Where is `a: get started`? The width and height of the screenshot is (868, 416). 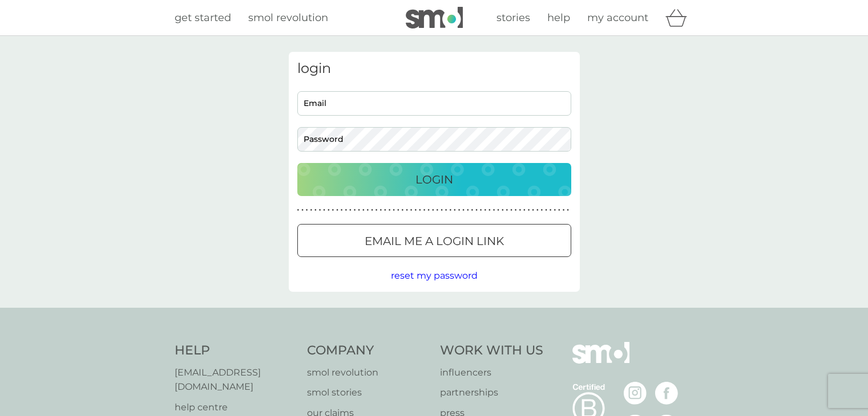 a: get started is located at coordinates (203, 18).